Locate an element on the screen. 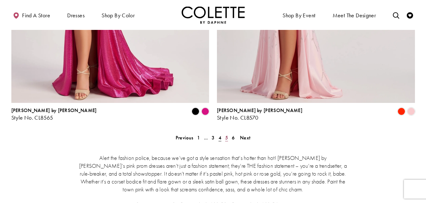 The image size is (426, 203). span: 1 is located at coordinates (198, 138).